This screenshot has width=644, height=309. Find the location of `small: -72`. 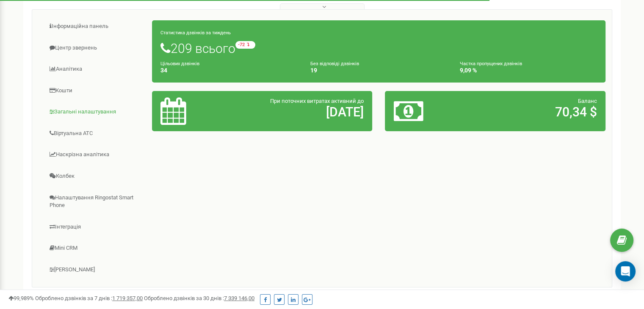

small: -72 is located at coordinates (245, 45).